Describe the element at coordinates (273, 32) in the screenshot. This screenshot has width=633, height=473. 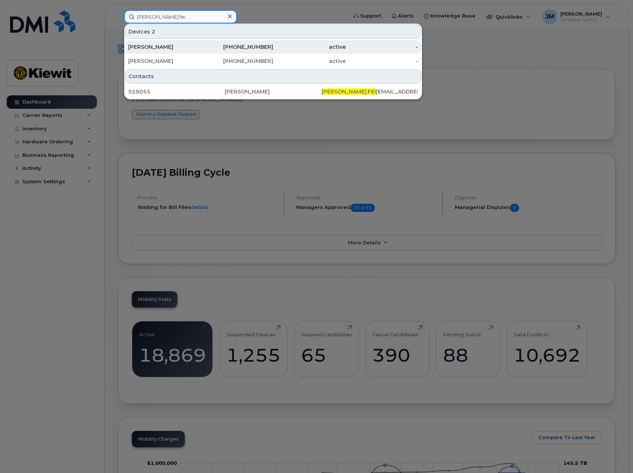
I see `div: Devices` at that location.